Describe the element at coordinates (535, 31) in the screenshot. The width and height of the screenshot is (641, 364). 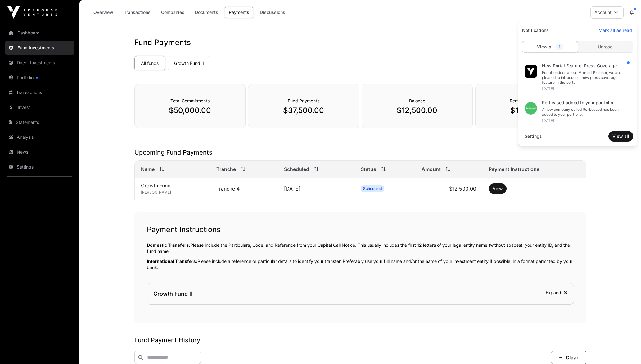
I see `span: Notifications` at that location.